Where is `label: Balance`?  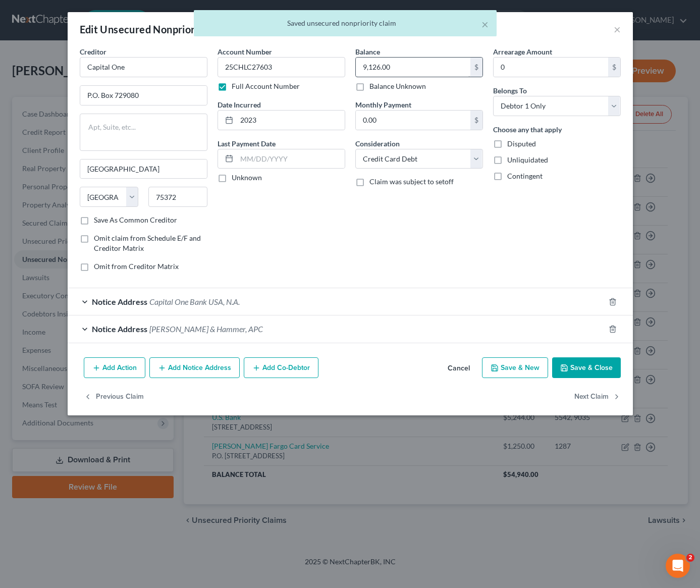 label: Balance is located at coordinates (368, 51).